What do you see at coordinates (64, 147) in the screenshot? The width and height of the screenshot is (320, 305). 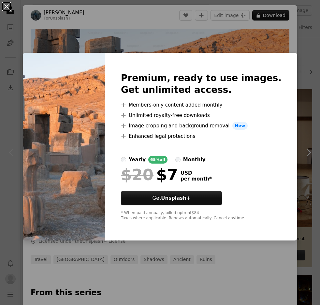 I see `img: premium_photo-1700346089896-2eb21e67ffa7` at bounding box center [64, 147].